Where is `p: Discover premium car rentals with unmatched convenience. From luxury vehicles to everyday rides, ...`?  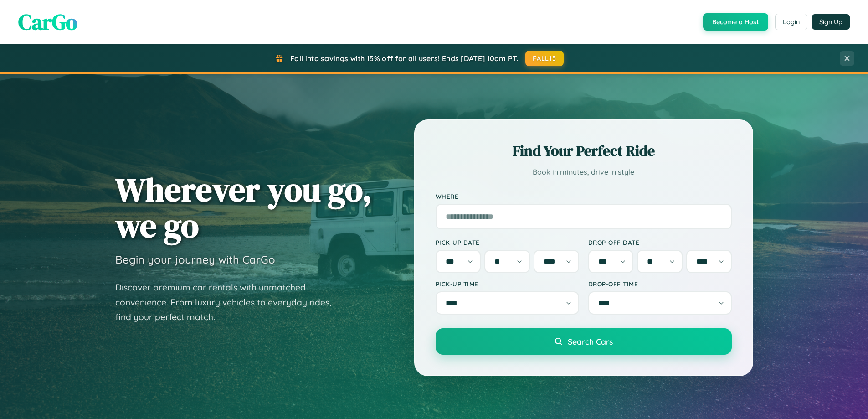
p: Discover premium car rentals with unmatched convenience. From luxury vehicles to everyday rides, ... is located at coordinates (229, 302).